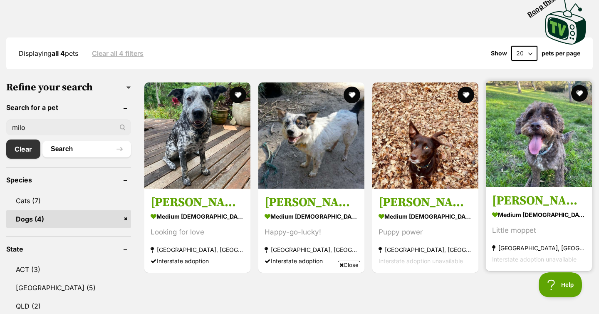 Image resolution: width=599 pixels, height=314 pixels. What do you see at coordinates (561, 53) in the screenshot?
I see `label: pets per page` at bounding box center [561, 53].